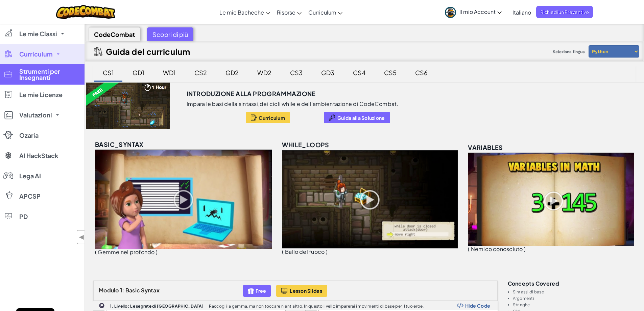 The width and height of the screenshot is (644, 311). Describe the element at coordinates (85, 12) in the screenshot. I see `a: CodeCombat logo` at that location.